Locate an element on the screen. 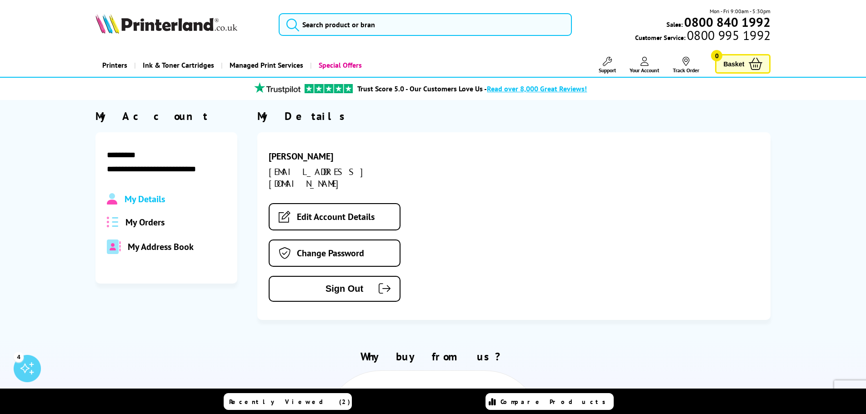 The width and height of the screenshot is (866, 414). button: Sign Out is located at coordinates (335, 289).